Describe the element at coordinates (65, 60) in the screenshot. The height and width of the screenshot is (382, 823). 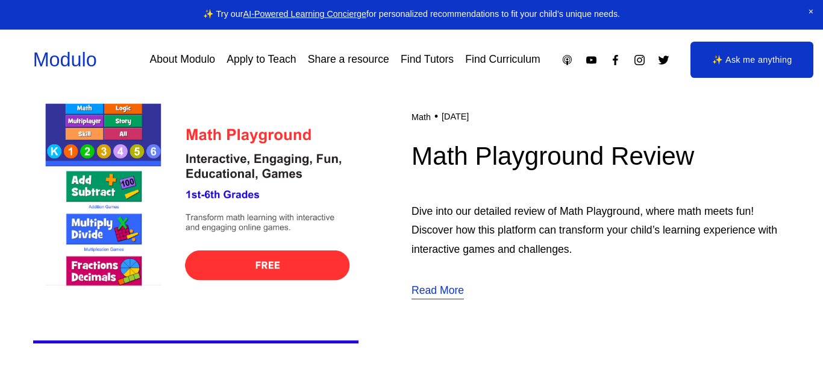
I see `a: Modulo` at that location.